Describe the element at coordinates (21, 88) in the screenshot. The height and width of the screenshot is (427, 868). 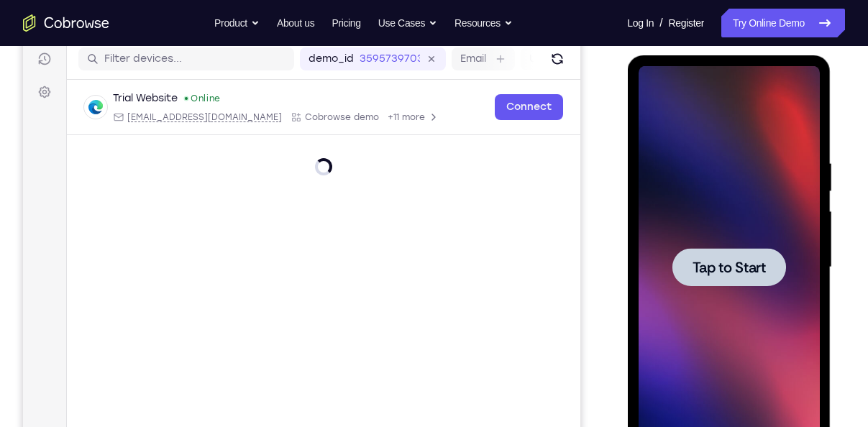
I see `a: Settings` at that location.